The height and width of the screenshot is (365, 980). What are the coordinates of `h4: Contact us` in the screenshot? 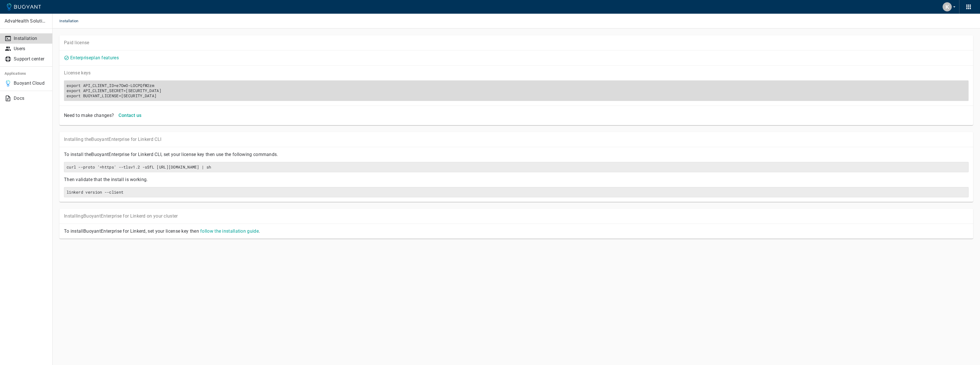 It's located at (130, 116).